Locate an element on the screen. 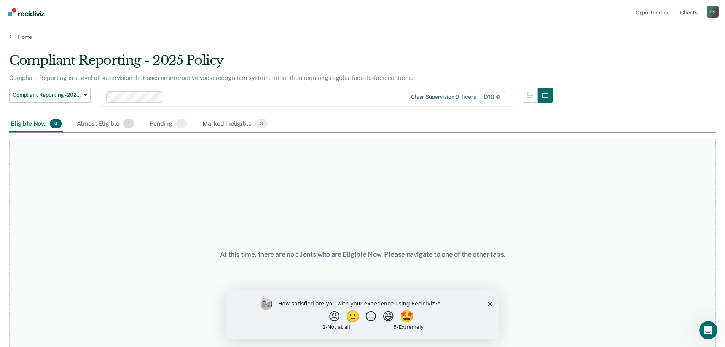 This screenshot has width=725, height=347. div: Compliant Reporting - 2025 Policy is located at coordinates (281, 63).